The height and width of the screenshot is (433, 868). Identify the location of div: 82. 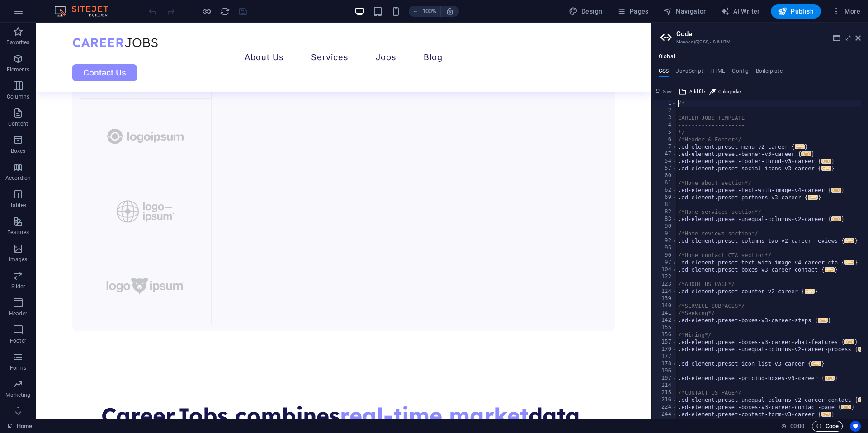
(665, 212).